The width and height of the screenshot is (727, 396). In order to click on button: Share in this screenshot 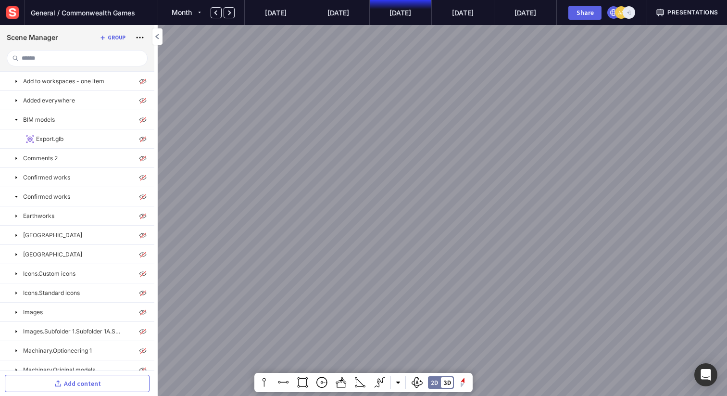, I will do `click(585, 13)`.